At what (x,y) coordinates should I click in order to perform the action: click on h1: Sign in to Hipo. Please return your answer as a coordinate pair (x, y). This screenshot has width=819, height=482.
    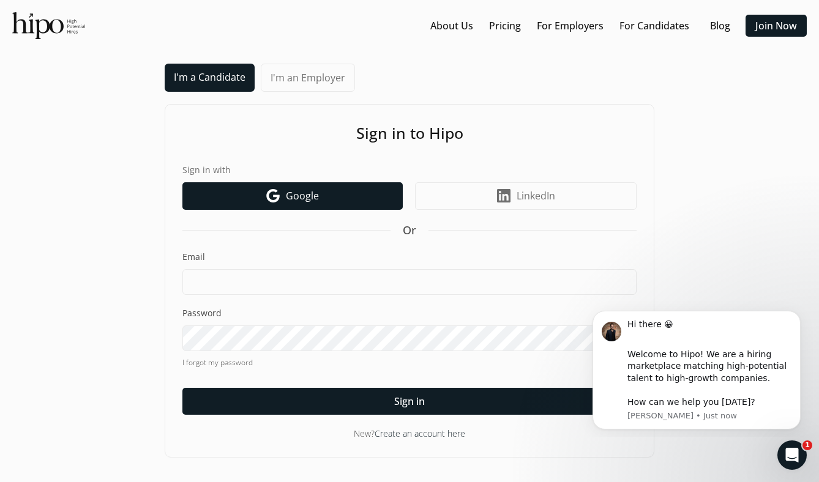
    Looking at the image, I should click on (409, 133).